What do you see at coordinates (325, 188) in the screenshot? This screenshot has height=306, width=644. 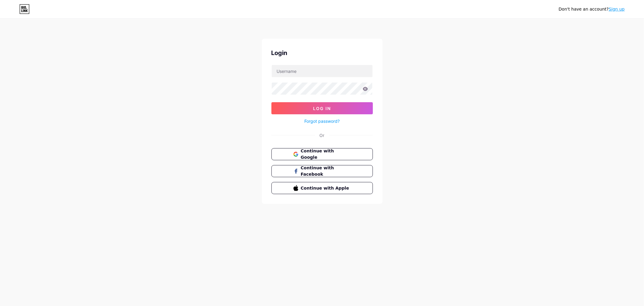 I see `span: Continue with Apple` at bounding box center [325, 188].